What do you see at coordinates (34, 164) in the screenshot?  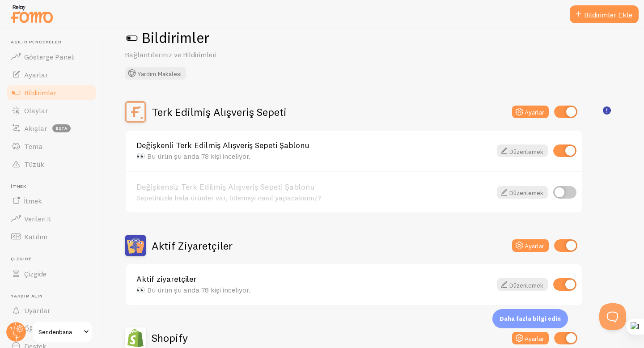 I see `font: Tüzük` at bounding box center [34, 164].